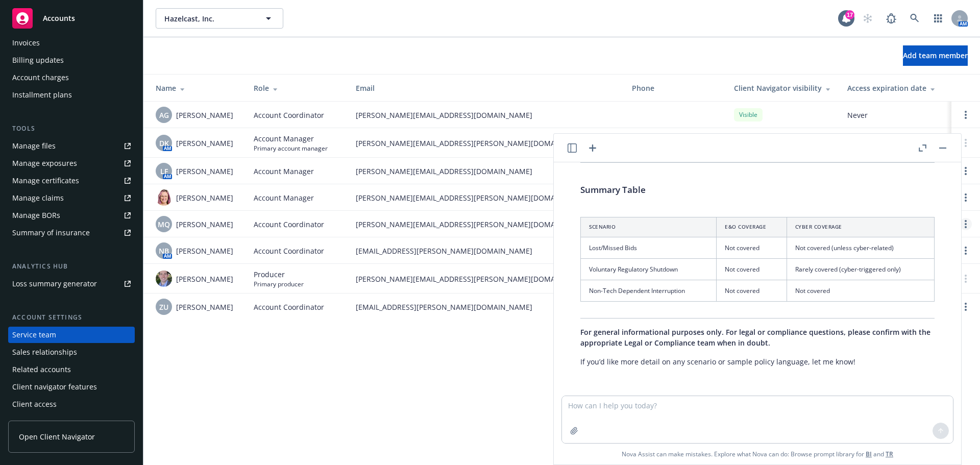 This screenshot has height=465, width=980. Describe the element at coordinates (44, 164) in the screenshot. I see `div: Manage exposures` at that location.